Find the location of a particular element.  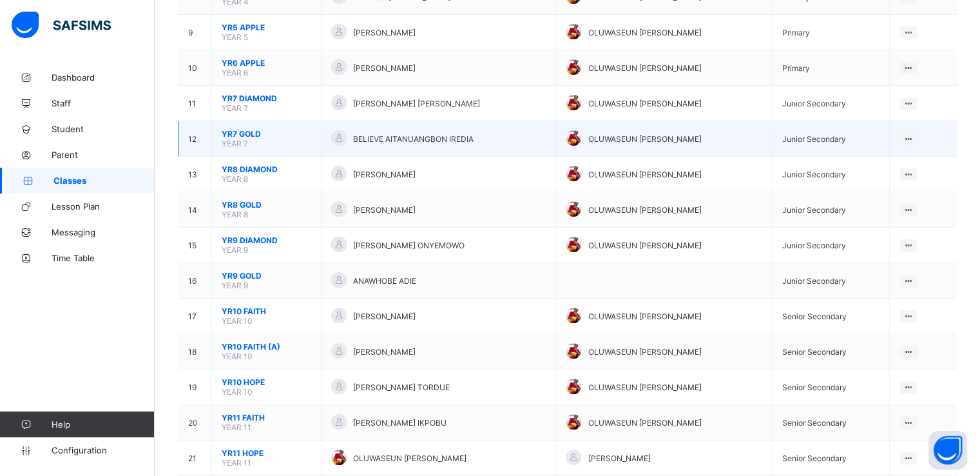

span: Classes is located at coordinates (104, 181).